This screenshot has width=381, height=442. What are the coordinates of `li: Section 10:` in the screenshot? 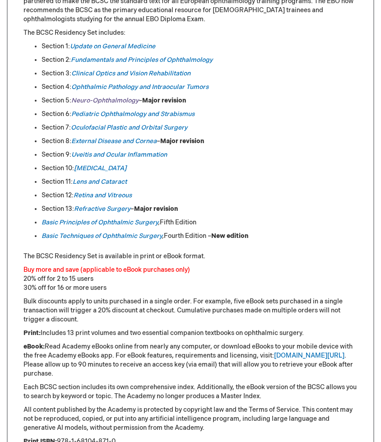 It's located at (199, 168).